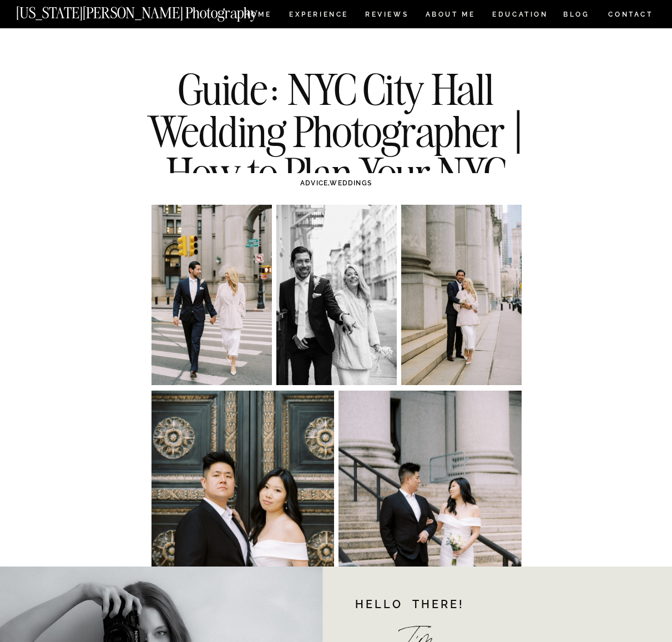 This screenshot has width=672, height=642. What do you see at coordinates (385, 15) in the screenshot?
I see `nav: REVIEWS` at bounding box center [385, 15].